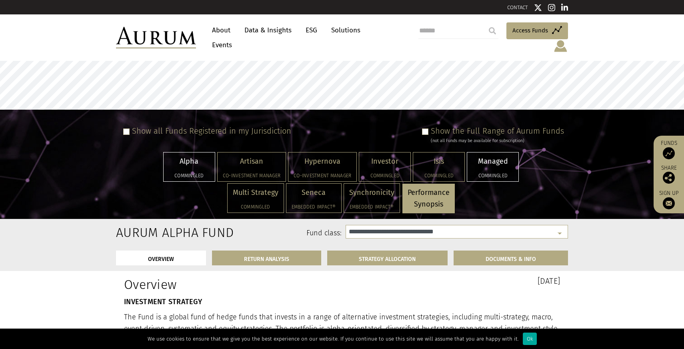  Describe the element at coordinates (266, 257) in the screenshot. I see `a: RETURN ANALYSIS` at that location.